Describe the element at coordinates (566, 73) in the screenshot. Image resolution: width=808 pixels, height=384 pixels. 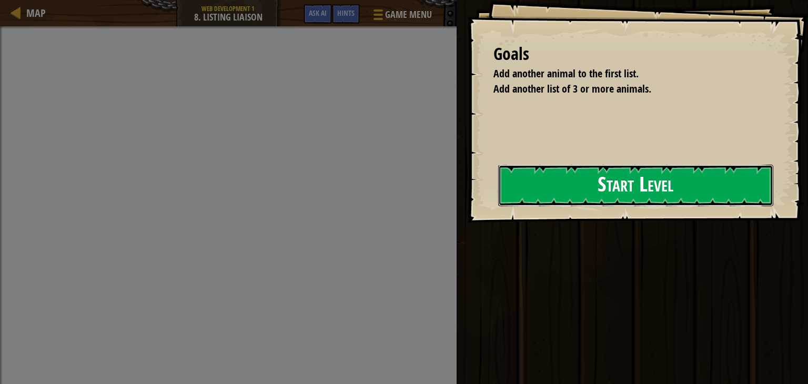
I see `span: Add another animal to the first list.` at that location.